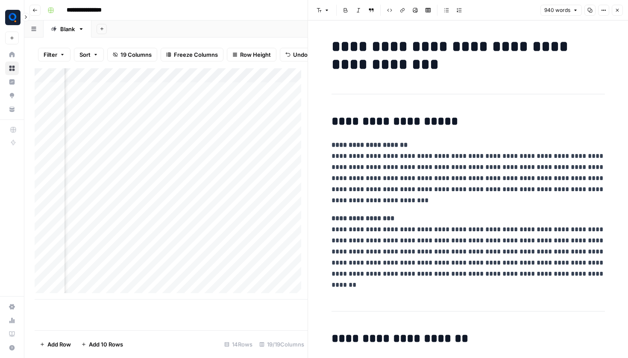 This screenshot has width=628, height=358. What do you see at coordinates (12, 321) in the screenshot?
I see `a: Usage` at bounding box center [12, 321].